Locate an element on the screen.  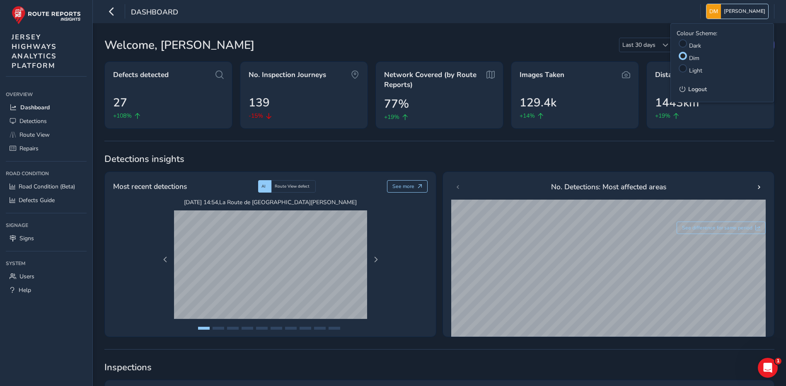
div: Road Condition is located at coordinates (46, 174).